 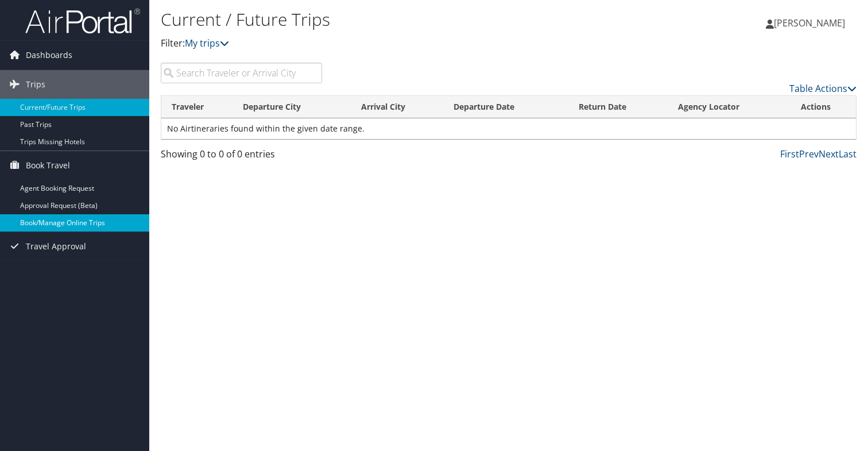 What do you see at coordinates (729, 107) in the screenshot?
I see `th: Agency Locator: activate to sort column ascending` at bounding box center [729, 107].